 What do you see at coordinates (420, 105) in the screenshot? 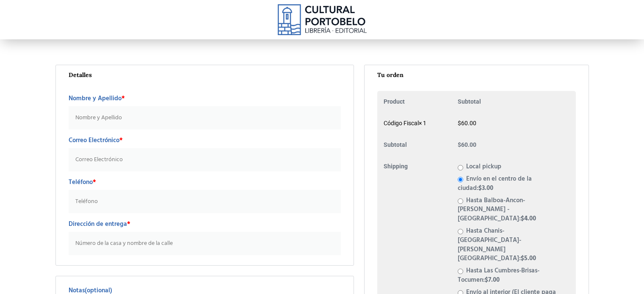
I see `th: Product` at bounding box center [420, 105].